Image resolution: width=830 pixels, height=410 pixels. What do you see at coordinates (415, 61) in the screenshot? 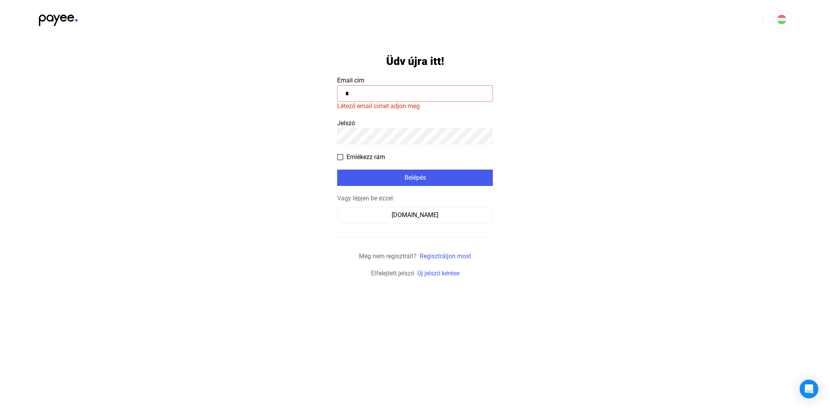
I see `h1: Üdv újra itt!` at bounding box center [415, 61].